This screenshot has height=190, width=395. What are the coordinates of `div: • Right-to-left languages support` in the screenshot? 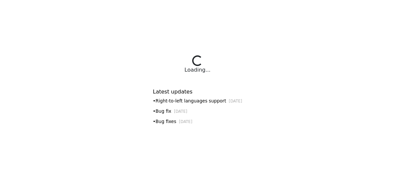 It's located at (197, 101).